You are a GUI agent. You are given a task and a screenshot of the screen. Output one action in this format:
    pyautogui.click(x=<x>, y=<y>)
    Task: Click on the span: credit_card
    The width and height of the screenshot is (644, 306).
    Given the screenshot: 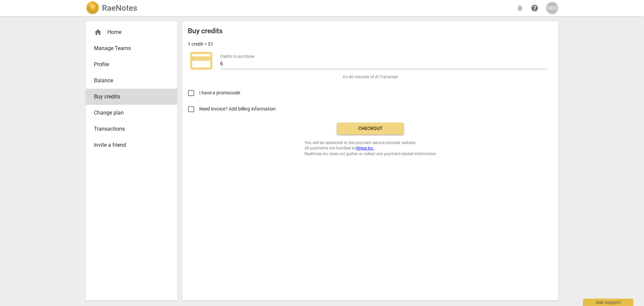 What is the action you would take?
    pyautogui.click(x=201, y=61)
    